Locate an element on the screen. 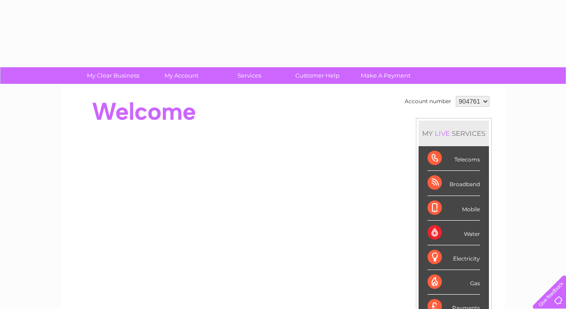 The width and height of the screenshot is (566, 309). a: Make A Payment is located at coordinates (385, 75).